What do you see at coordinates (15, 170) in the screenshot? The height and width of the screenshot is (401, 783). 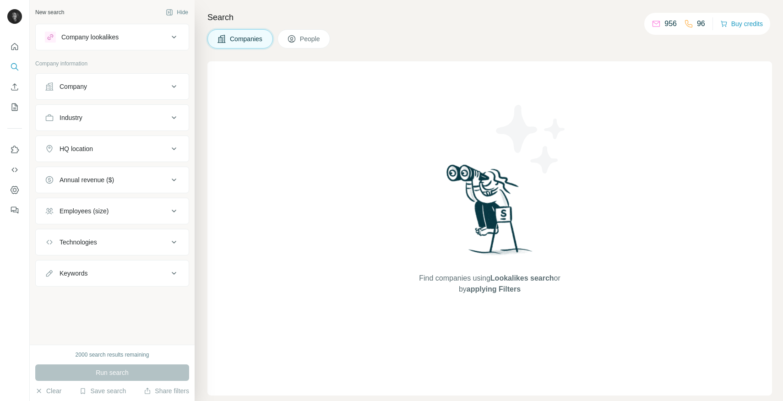 I see `button: Use Surfe API` at bounding box center [15, 170].